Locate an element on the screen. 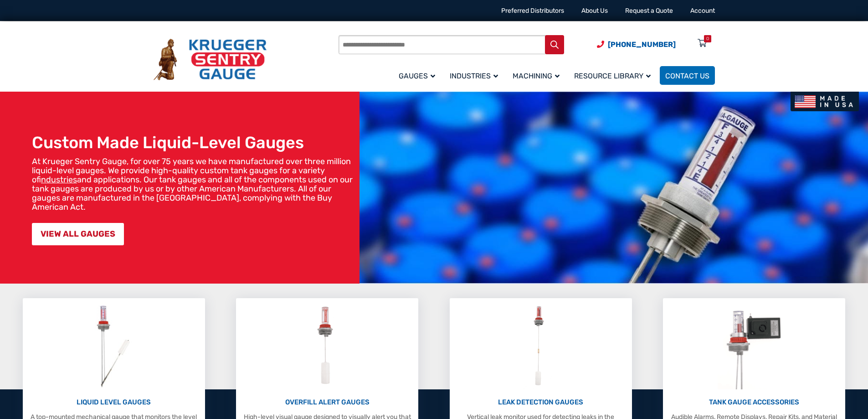 The image size is (868, 419). img: Liquid Level Gauges is located at coordinates (114, 346).